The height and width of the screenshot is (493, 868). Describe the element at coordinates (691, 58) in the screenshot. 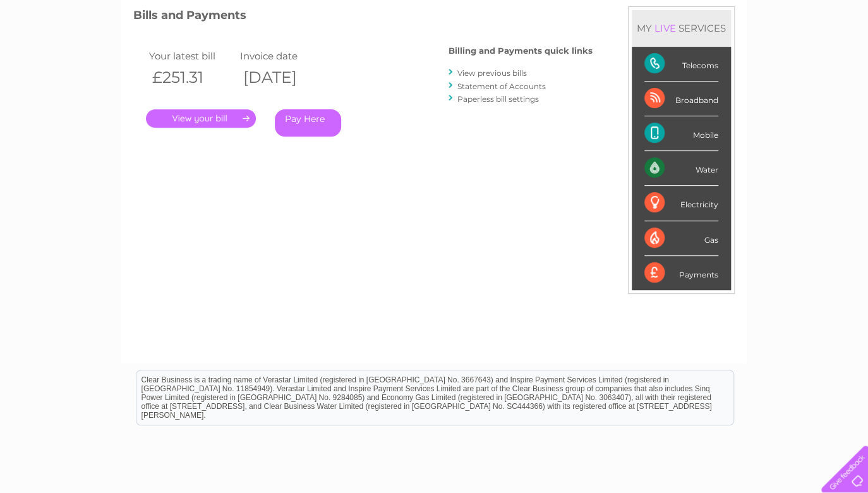

I see `a: Energy` at that location.